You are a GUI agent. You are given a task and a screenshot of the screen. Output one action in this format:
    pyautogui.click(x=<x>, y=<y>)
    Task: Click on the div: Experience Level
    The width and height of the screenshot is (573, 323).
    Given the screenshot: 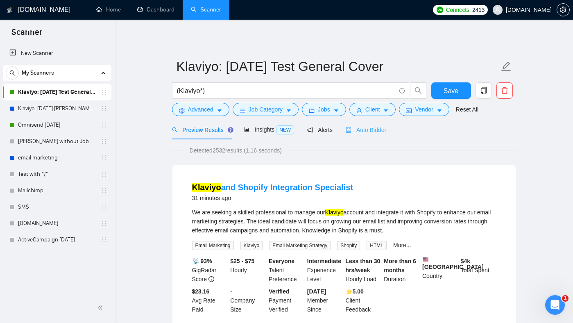 What is the action you would take?
    pyautogui.click(x=325, y=270)
    